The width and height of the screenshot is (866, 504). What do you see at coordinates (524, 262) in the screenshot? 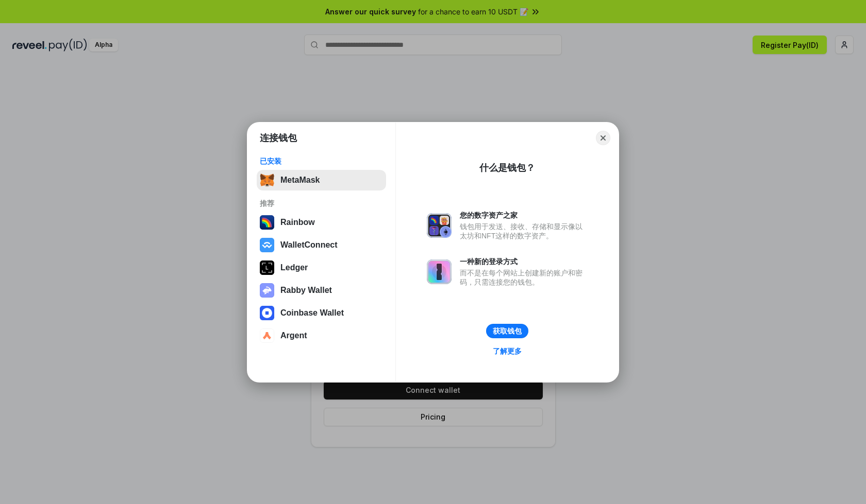
I see `div: 一种新的登录方式` at bounding box center [524, 262].